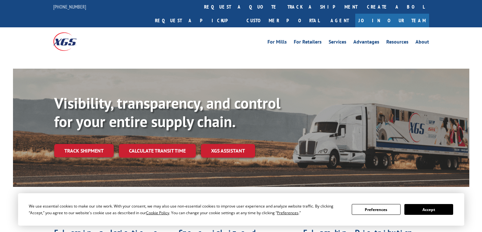 Image resolution: width=482 pixels, height=232 pixels. I want to click on a: Track shipment, so click(84, 150).